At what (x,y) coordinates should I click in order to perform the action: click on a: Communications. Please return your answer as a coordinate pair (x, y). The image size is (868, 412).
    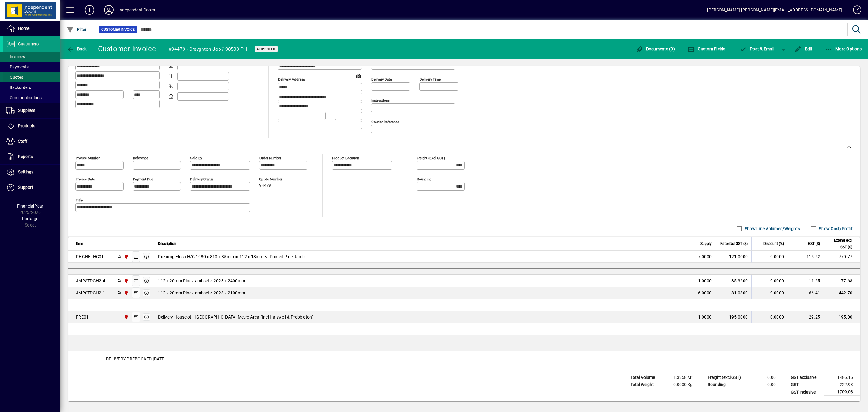
    Looking at the image, I should click on (31, 98).